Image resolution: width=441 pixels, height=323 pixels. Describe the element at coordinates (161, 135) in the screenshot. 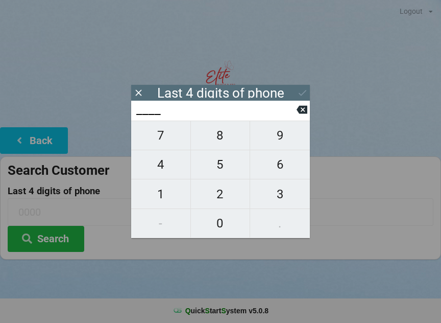

I see `span: 7` at that location.